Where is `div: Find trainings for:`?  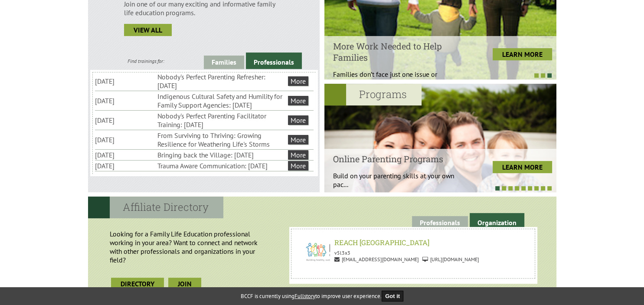
div: Find trainings for: is located at coordinates (146, 61).